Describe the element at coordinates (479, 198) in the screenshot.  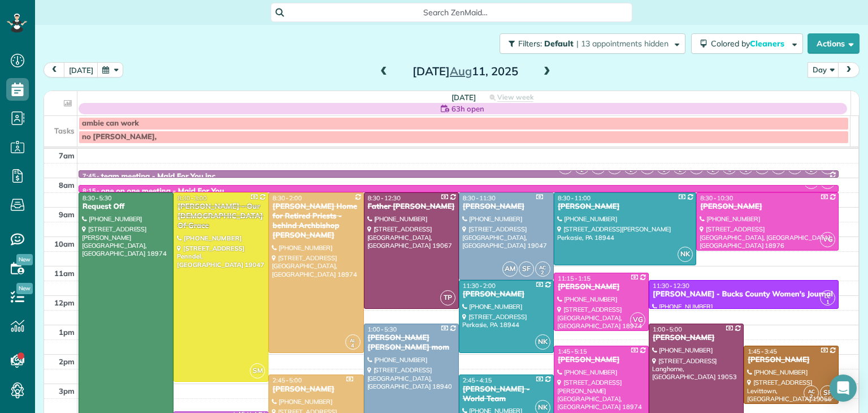
I see `span: 8:30 - 11:30` at that location.